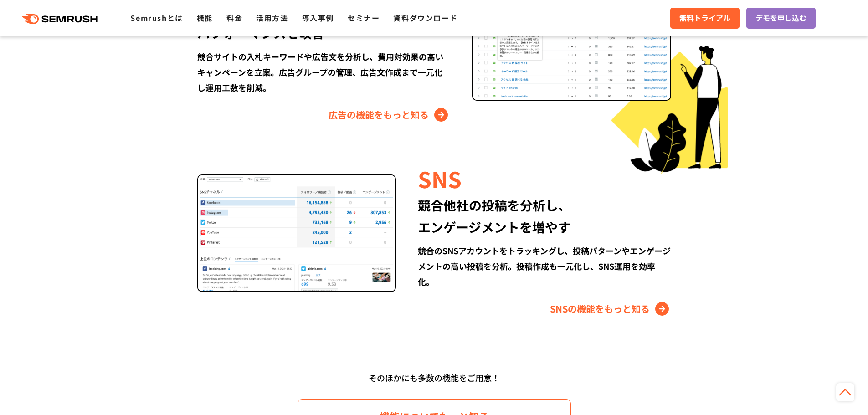 The width and height of the screenshot is (868, 415). What do you see at coordinates (705, 19) in the screenshot?
I see `span: 無料トライアル` at bounding box center [705, 19].